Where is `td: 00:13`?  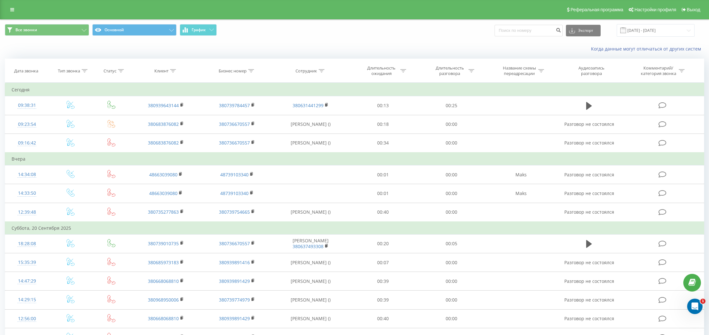 td: 00:13 is located at coordinates (383, 105).